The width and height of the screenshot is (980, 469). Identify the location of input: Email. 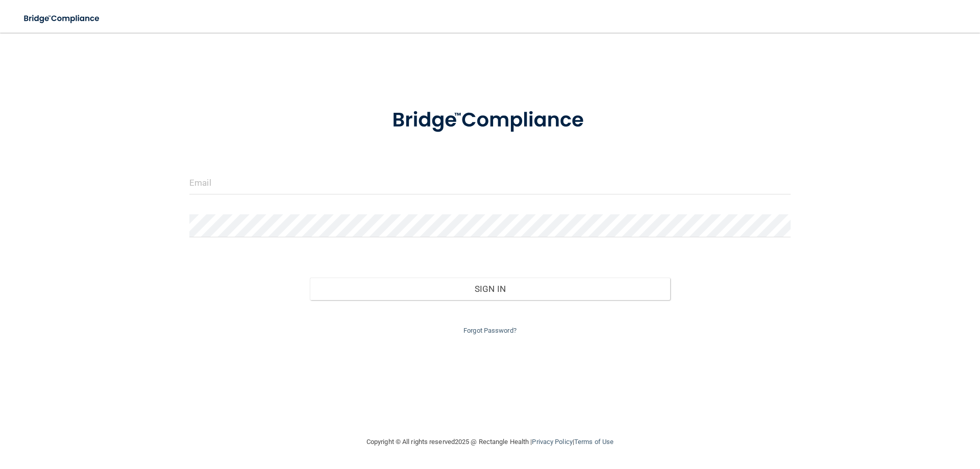
(490, 182).